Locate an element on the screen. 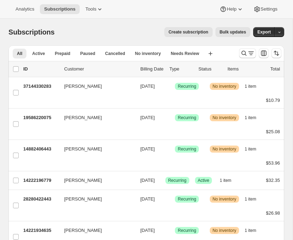 This screenshot has width=293, height=240. button: Subscriptions is located at coordinates (60, 9).